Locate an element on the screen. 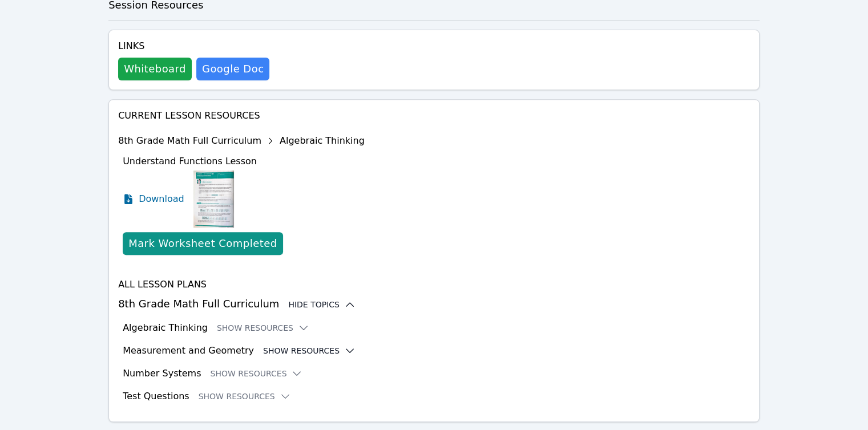 The width and height of the screenshot is (868, 430). a: Google Doc is located at coordinates (233, 69).